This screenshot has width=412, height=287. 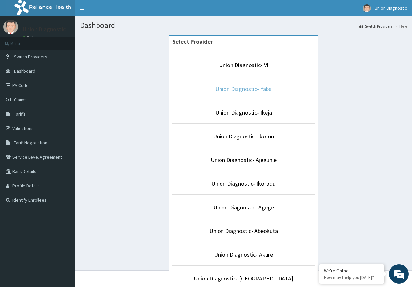 I want to click on a: Union Diagnostic- Akure, so click(x=243, y=254).